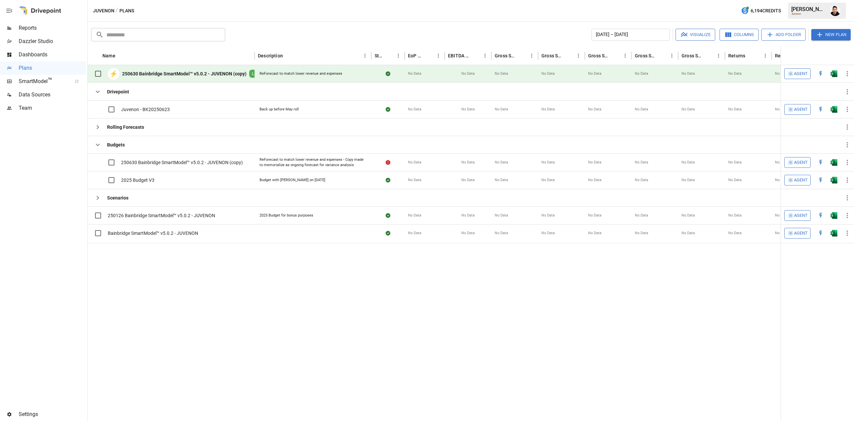  I want to click on button: New Plan, so click(831, 35).